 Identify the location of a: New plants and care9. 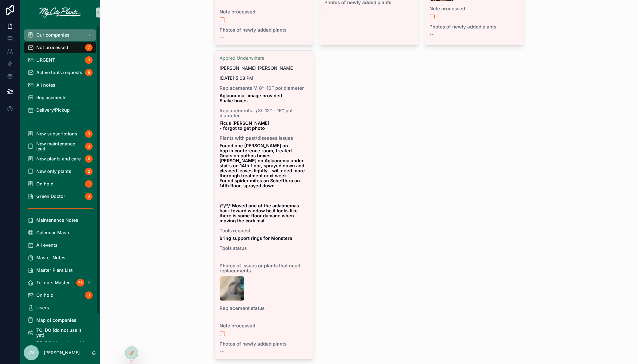
(60, 159).